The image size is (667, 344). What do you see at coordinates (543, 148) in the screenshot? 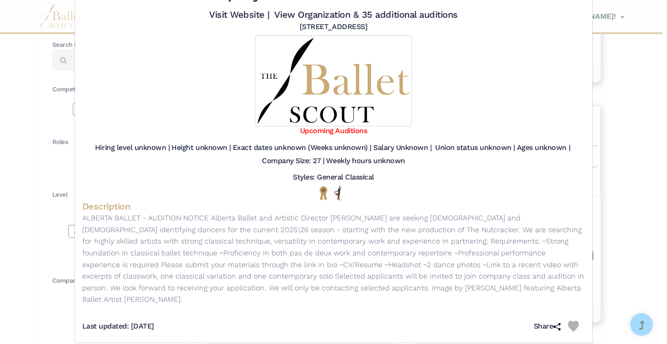
I see `h5: Ages unknown |` at bounding box center [543, 148].